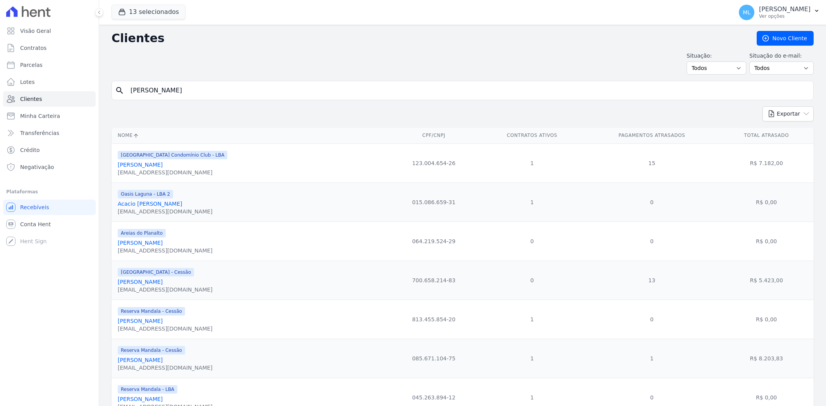  I want to click on input: Buscar por nome, CPF ou e-mail, so click(468, 91).